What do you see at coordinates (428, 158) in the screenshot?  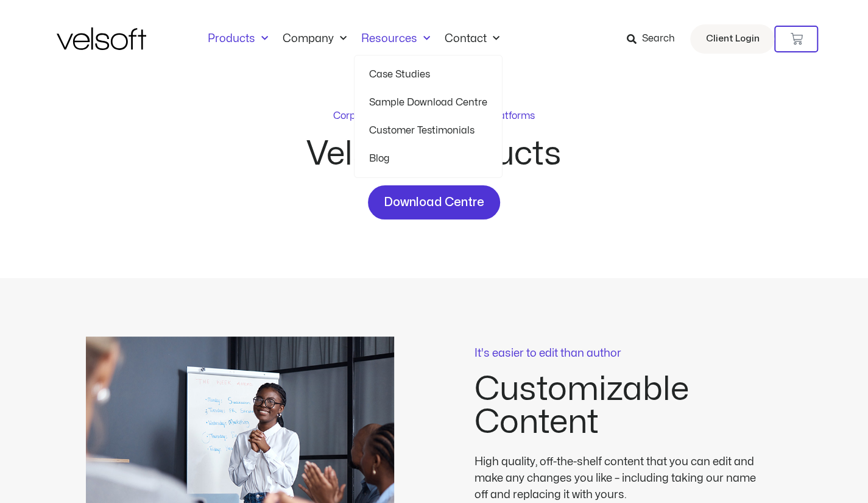 I see `a: Blog` at bounding box center [428, 158].